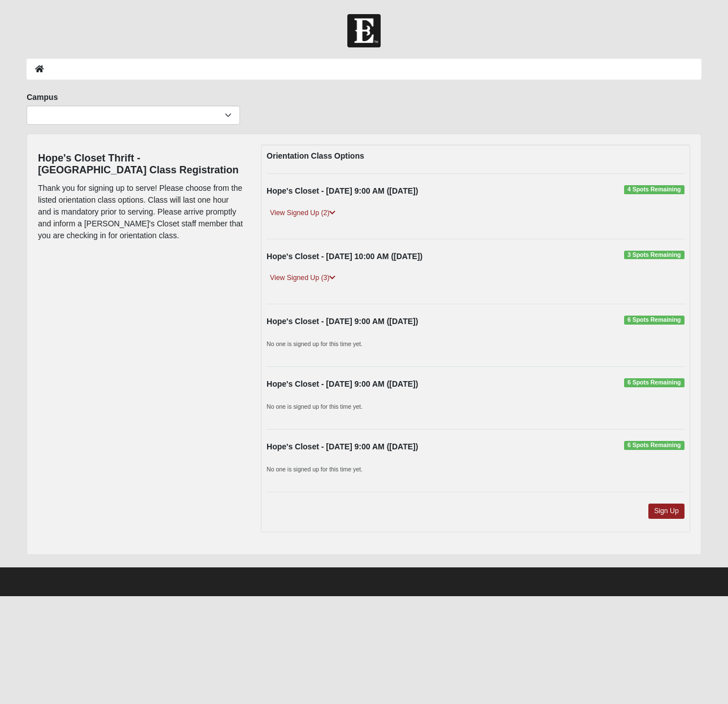  What do you see at coordinates (666, 511) in the screenshot?
I see `a: Sign Up` at bounding box center [666, 511].